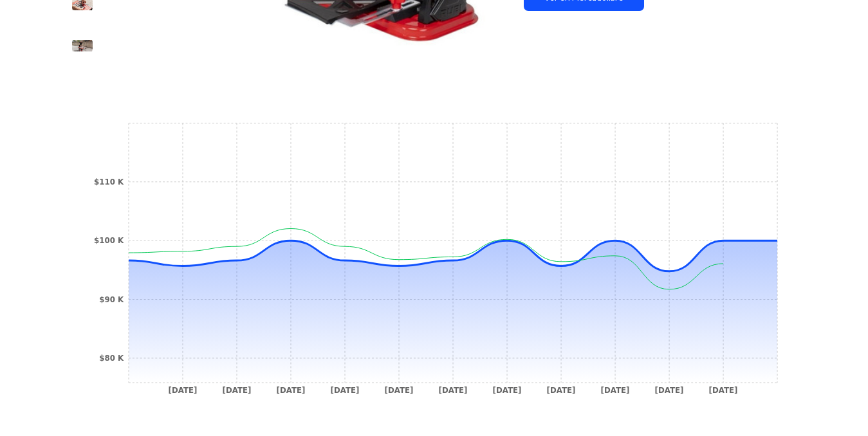  Describe the element at coordinates (82, 46) in the screenshot. I see `img: Cortadora Ceramica Porcelanato Rubi Practic Plus 61cm Rodel` at that location.